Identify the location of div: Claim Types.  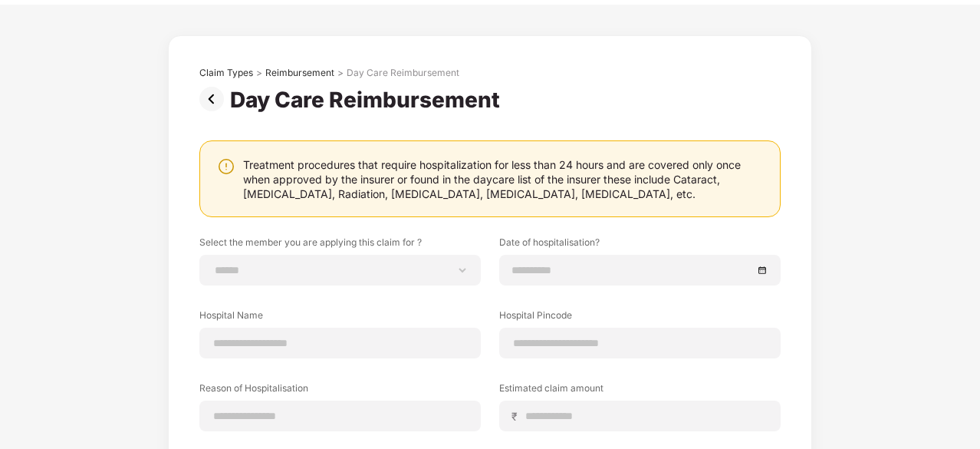
(226, 73).